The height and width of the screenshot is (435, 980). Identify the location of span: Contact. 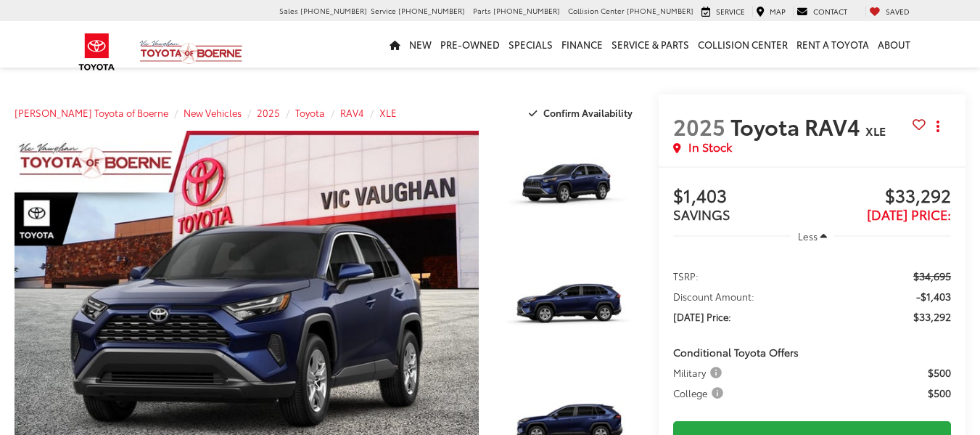
(830, 11).